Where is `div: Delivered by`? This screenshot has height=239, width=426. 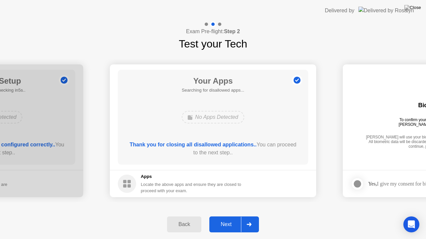
div: Delivered by is located at coordinates (339, 11).